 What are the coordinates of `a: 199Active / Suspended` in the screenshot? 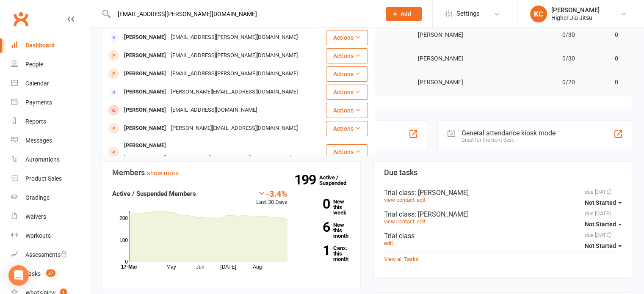 It's located at (338, 180).